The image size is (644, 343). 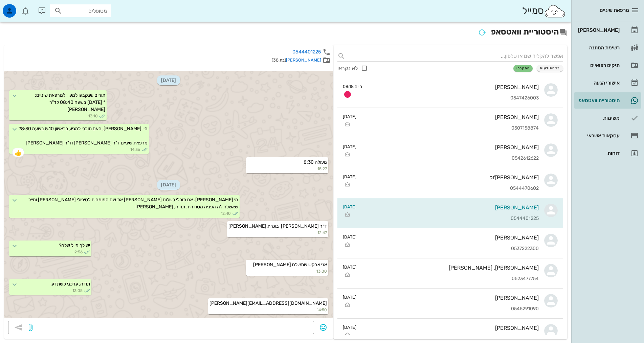 What do you see at coordinates (450, 279) in the screenshot?
I see `div: 0523477754` at bounding box center [450, 279].